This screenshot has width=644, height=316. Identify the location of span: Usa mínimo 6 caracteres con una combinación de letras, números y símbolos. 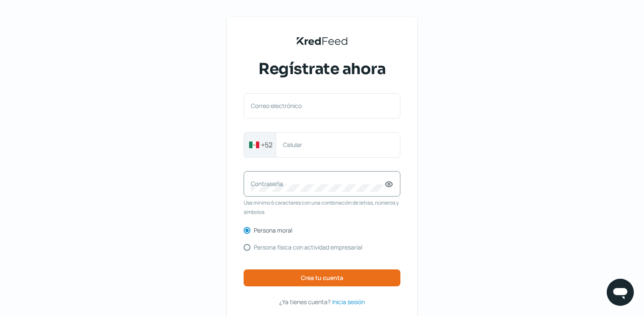
(322, 207).